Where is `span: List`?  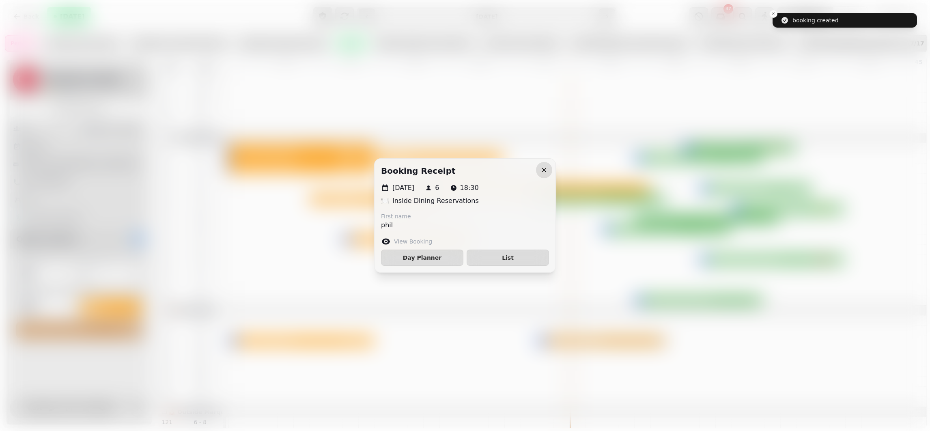
span: List is located at coordinates (508, 258).